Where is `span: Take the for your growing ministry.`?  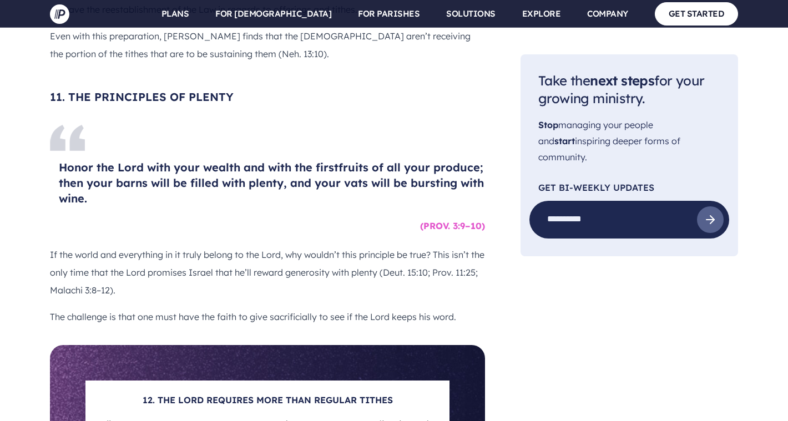
span: Take the for your growing ministry. is located at coordinates (621, 89).